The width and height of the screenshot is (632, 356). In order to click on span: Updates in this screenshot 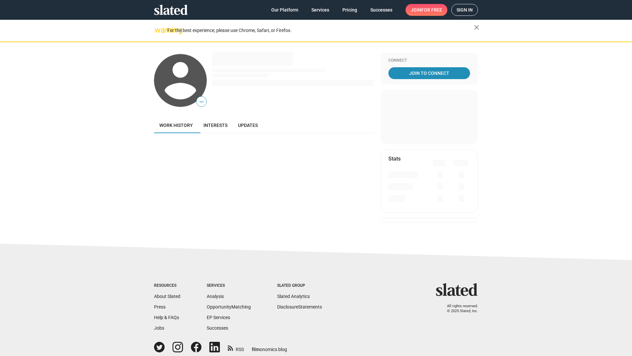, I will do `click(248, 125)`.